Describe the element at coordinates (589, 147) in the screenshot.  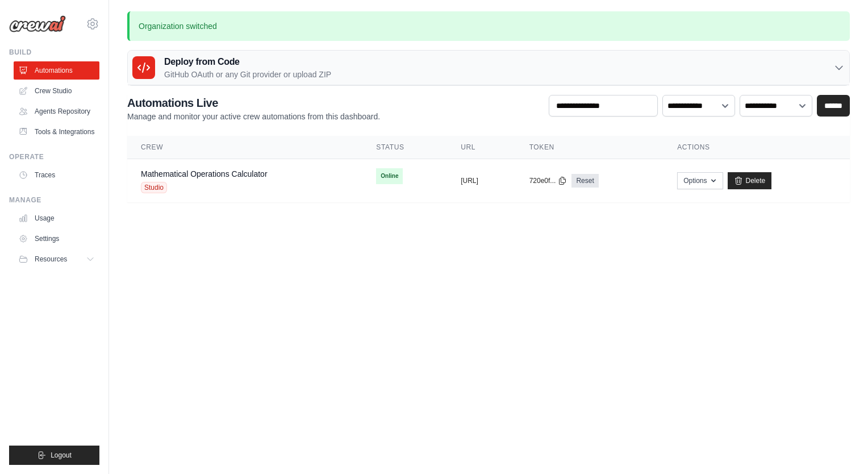
I see `th: Token` at that location.